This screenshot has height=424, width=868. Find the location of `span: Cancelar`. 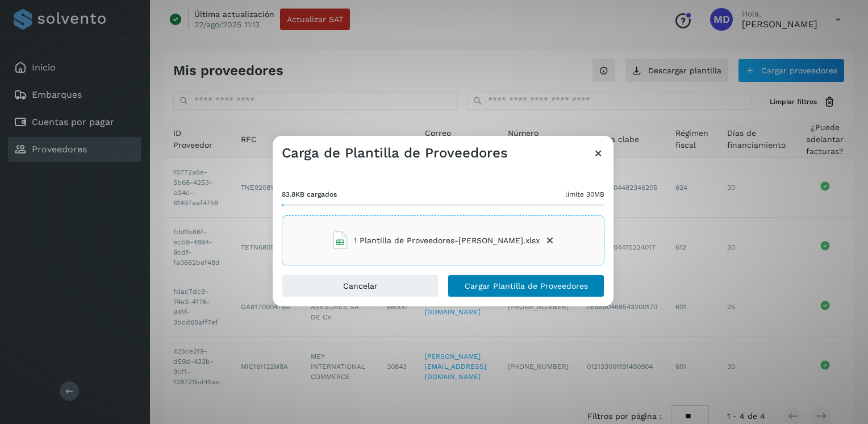

span: Cancelar is located at coordinates (360, 286).